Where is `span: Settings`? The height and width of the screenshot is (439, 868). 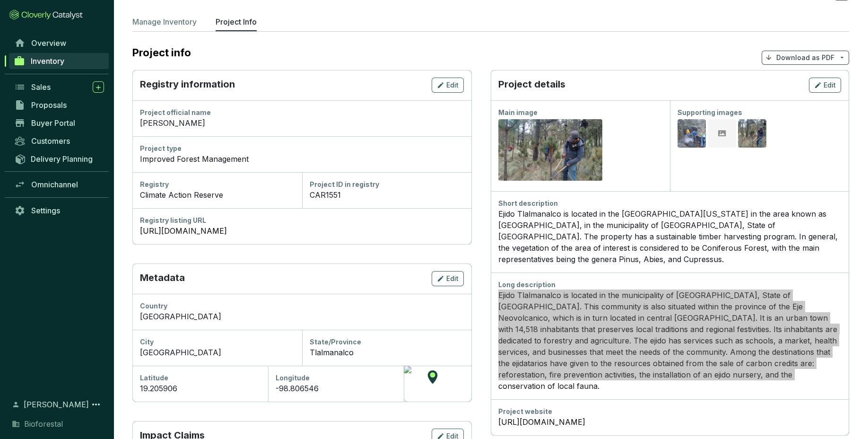
span: Settings is located at coordinates (45, 210).